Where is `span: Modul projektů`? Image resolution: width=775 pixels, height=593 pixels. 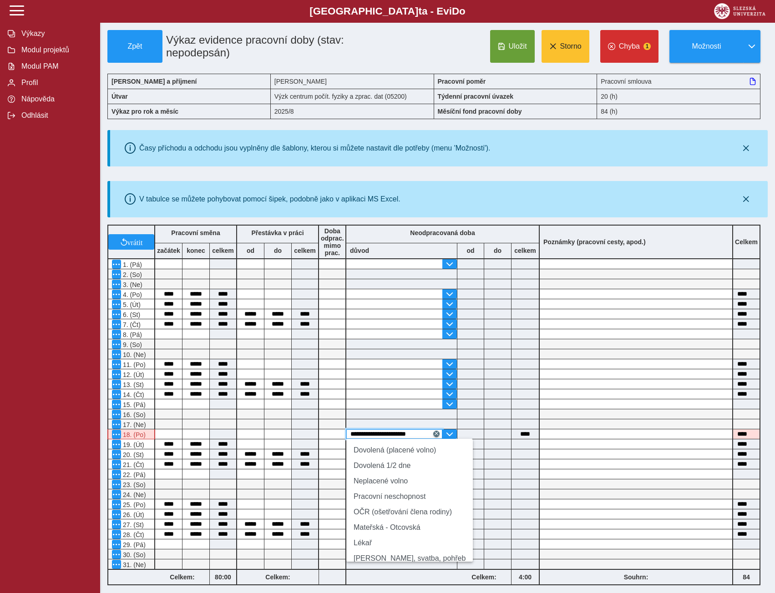
span: Modul projektů is located at coordinates (56, 50).